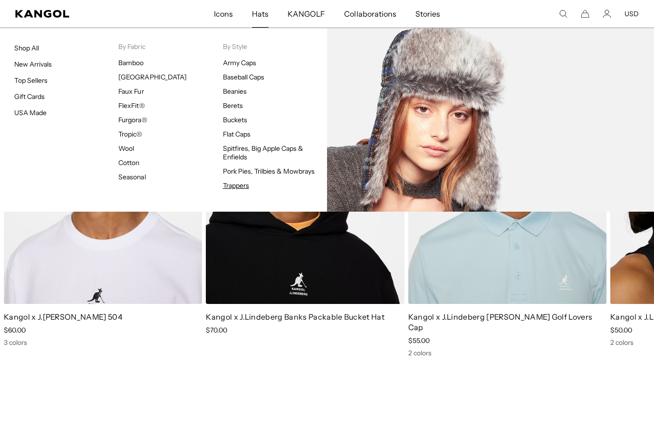 This screenshot has width=654, height=440. I want to click on p: By Fabric, so click(170, 47).